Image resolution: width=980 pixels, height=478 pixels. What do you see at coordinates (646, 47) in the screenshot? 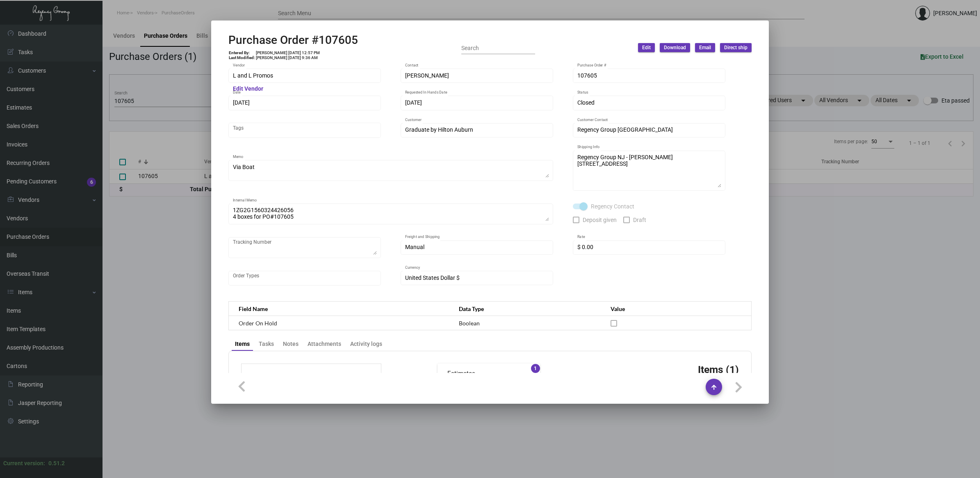
I see `button: Edit` at bounding box center [646, 47].